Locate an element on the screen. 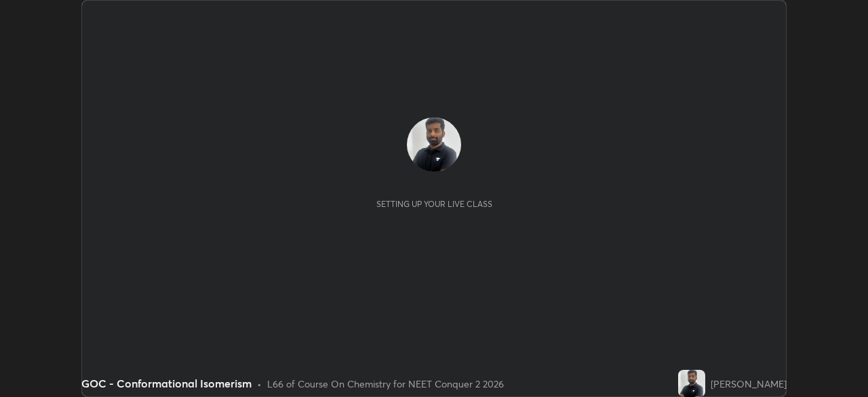 This screenshot has width=868, height=397. div: L66 of Course On Chemistry for NEET Conquer 2 2026 is located at coordinates (385, 383).